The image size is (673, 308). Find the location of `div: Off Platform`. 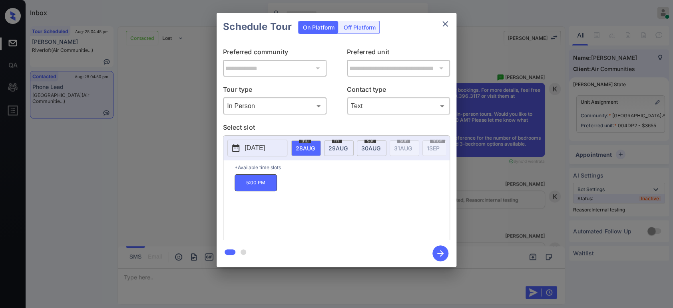

div: Off Platform is located at coordinates (359, 27).